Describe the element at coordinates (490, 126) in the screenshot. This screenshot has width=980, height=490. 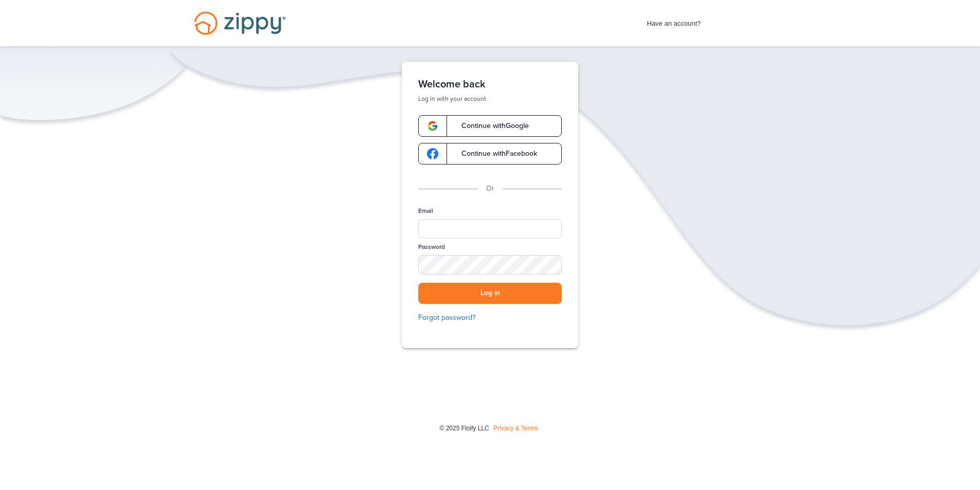
I see `a: google-logoContinue withGoogle` at that location.